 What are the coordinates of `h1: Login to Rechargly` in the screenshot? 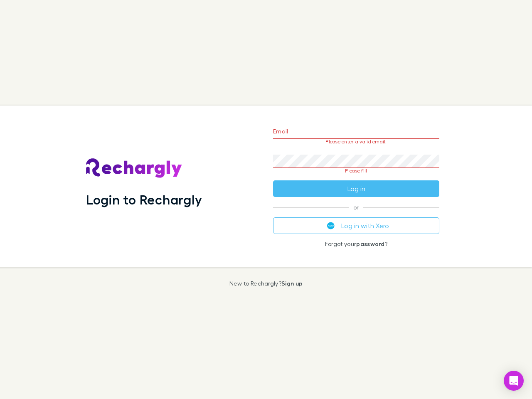 It's located at (144, 200).